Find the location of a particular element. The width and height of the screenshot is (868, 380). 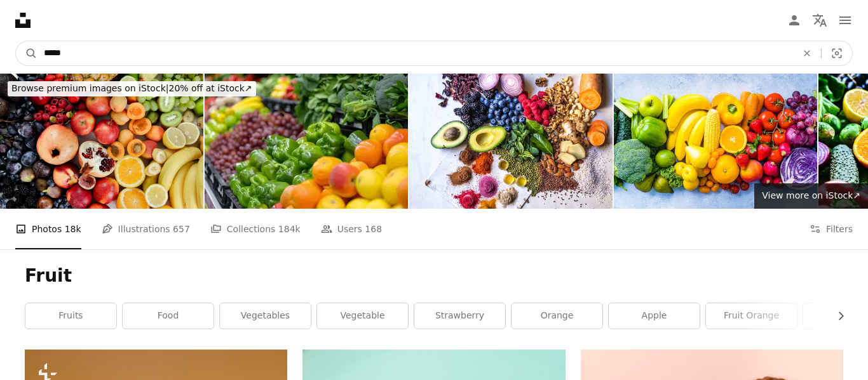

a: Home — Unsplash is located at coordinates (23, 20).